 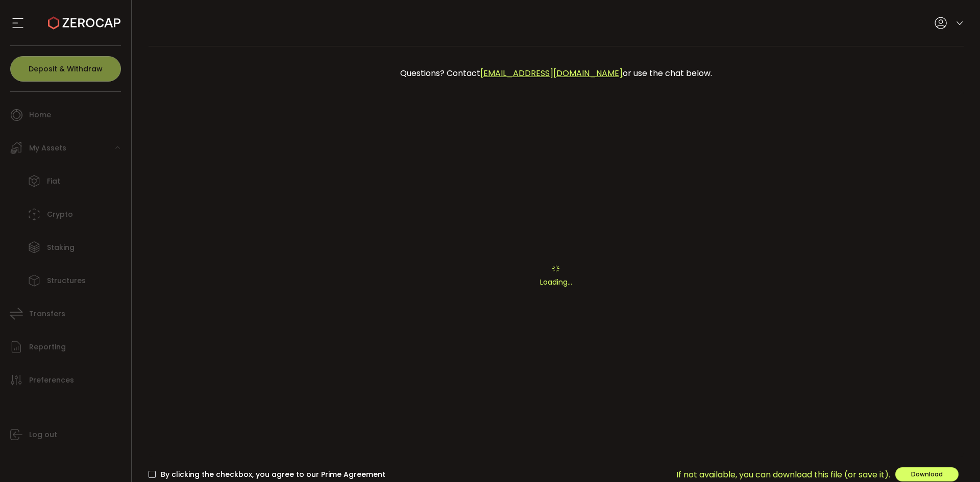 I want to click on div: Questions? Contact or use the chat below., so click(x=556, y=73).